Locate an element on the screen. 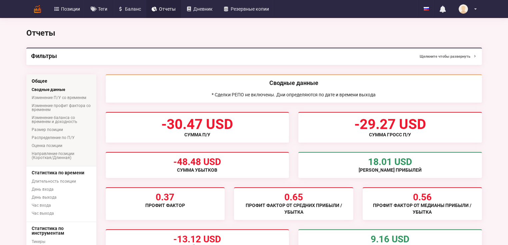 Image resolution: width=508 pixels, height=245 pixels. div: -30.47 USD is located at coordinates (197, 124).